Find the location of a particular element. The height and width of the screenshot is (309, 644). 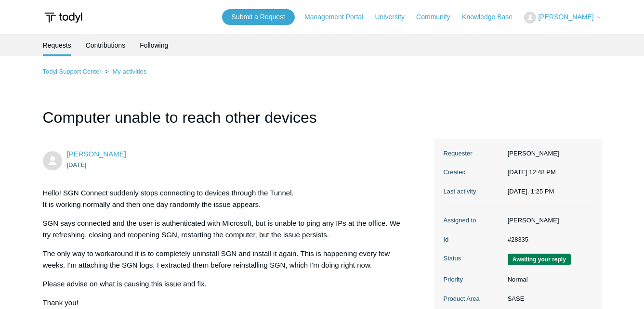

li: Requests is located at coordinates (57, 45).